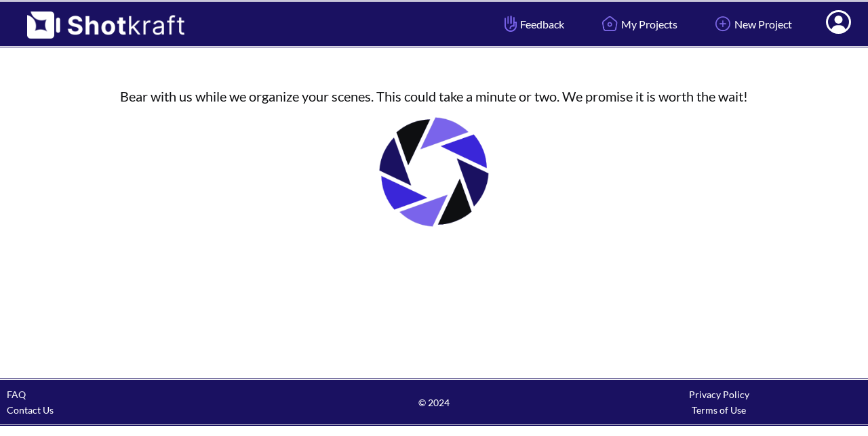 This screenshot has height=436, width=868. I want to click on div: Privacy Policy, so click(719, 394).